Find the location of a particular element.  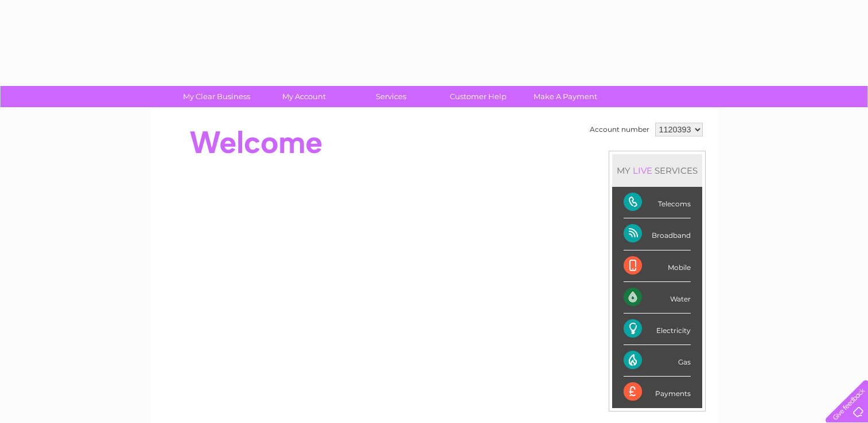

a: Customer Help is located at coordinates (478, 96).